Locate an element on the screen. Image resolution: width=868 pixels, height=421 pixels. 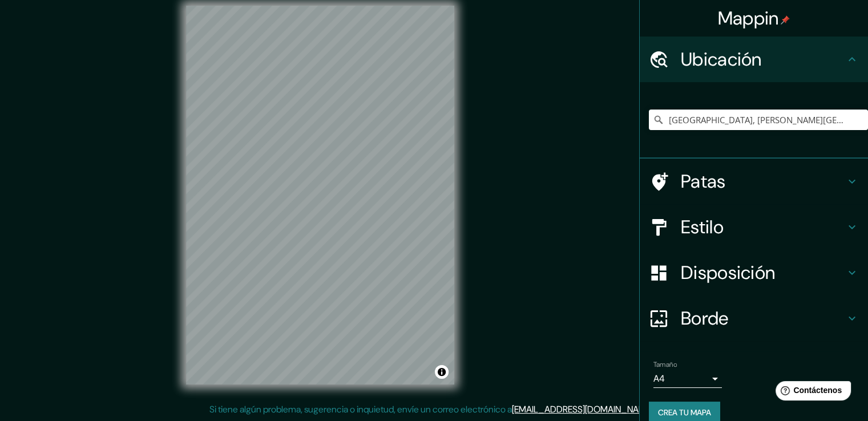
font: Mappin is located at coordinates (748, 18).